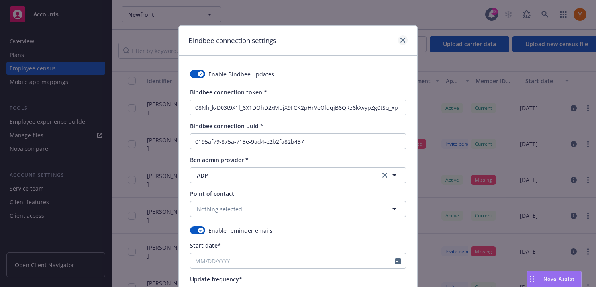  I want to click on a: close, so click(403, 40).